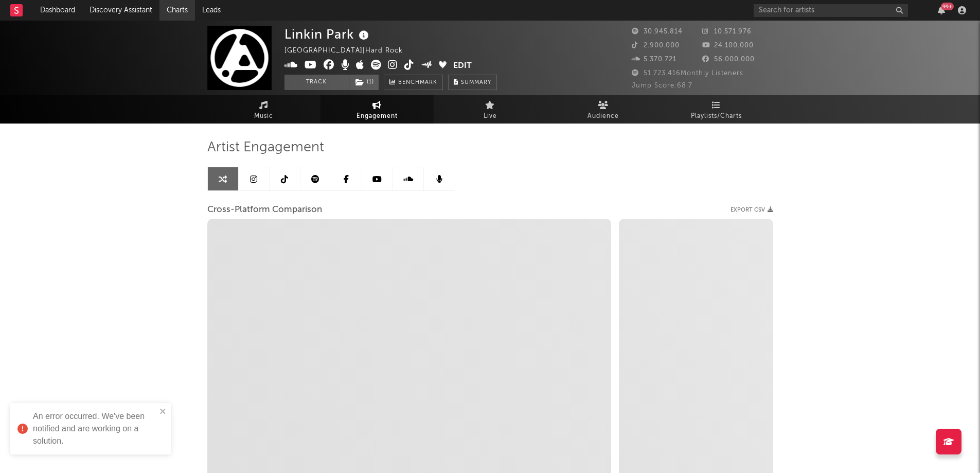 The height and width of the screenshot is (473, 980). Describe the element at coordinates (264, 116) in the screenshot. I see `span: Music` at that location.